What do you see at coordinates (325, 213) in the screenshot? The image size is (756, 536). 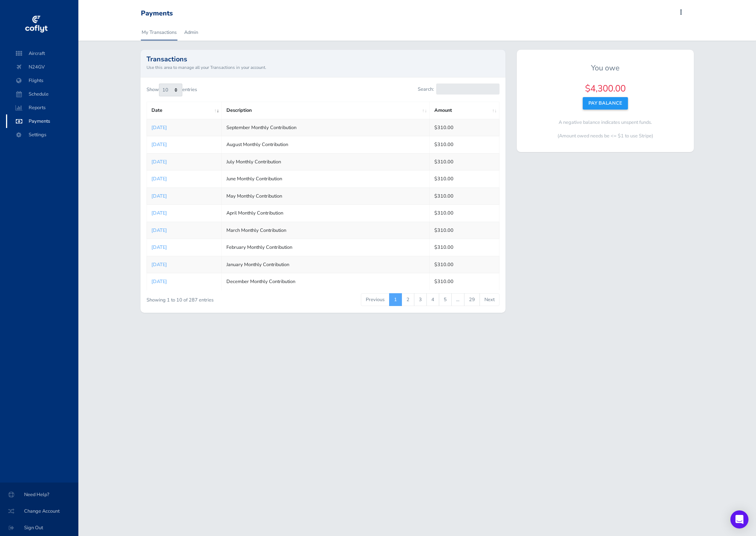 I see `td: April Monthly Contribution` at bounding box center [325, 213].